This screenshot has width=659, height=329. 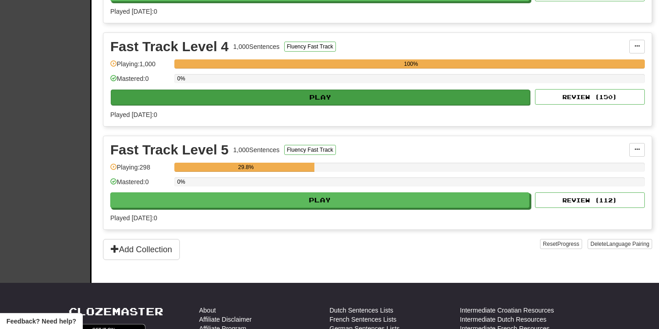 What do you see at coordinates (590, 200) in the screenshot?
I see `button: Review (112)` at bounding box center [590, 200].